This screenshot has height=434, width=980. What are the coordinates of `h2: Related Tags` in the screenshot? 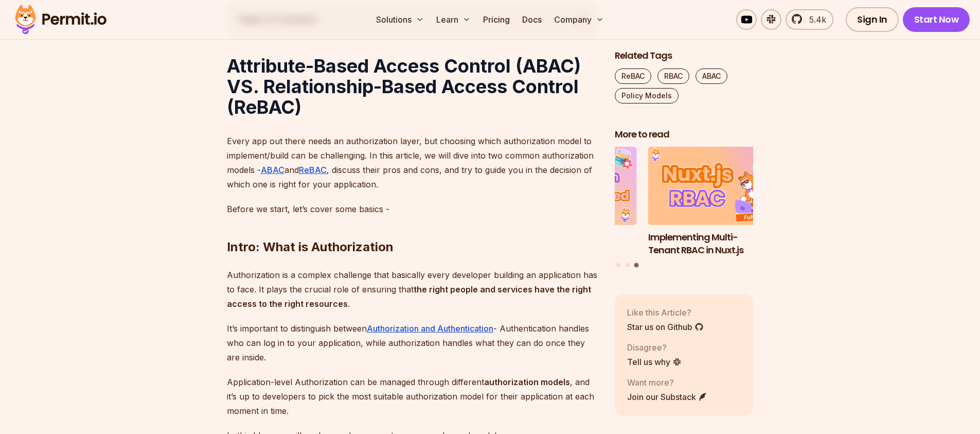 It's located at (684, 55).